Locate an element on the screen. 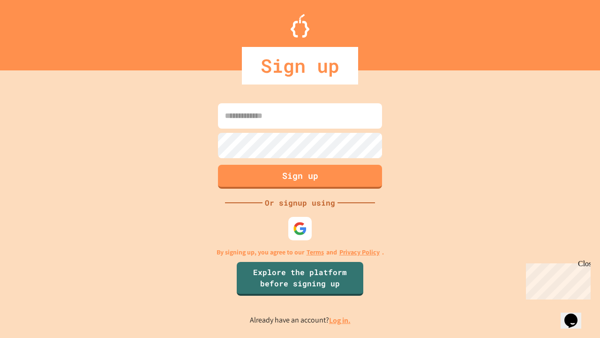 The image size is (600, 338). div: Sign up is located at coordinates (300, 66).